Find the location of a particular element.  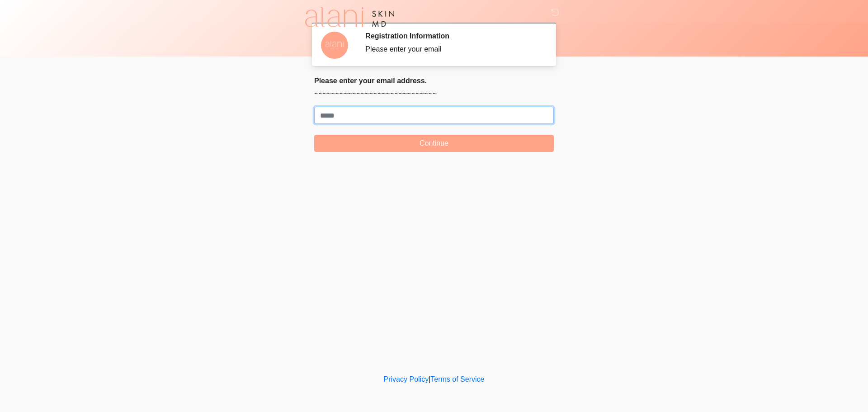

h2: Registration Information is located at coordinates (453, 36).